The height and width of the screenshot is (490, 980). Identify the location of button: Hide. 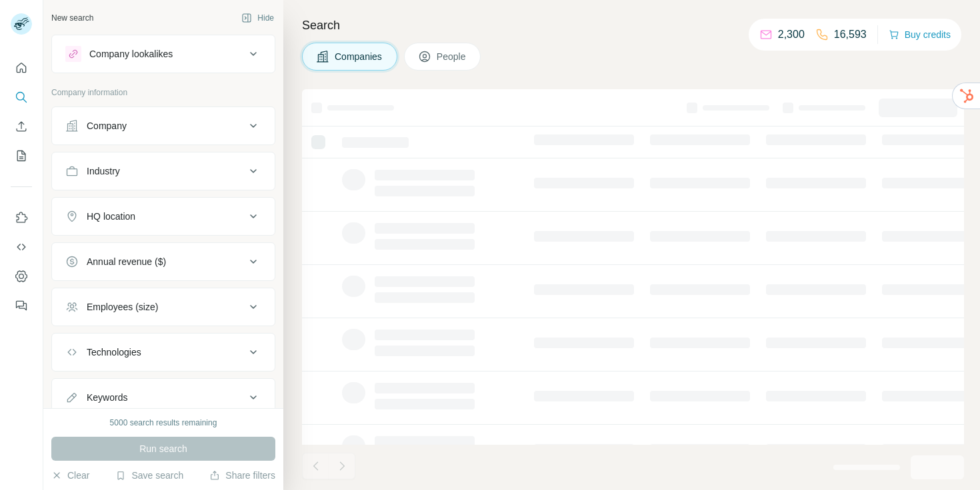
(257, 18).